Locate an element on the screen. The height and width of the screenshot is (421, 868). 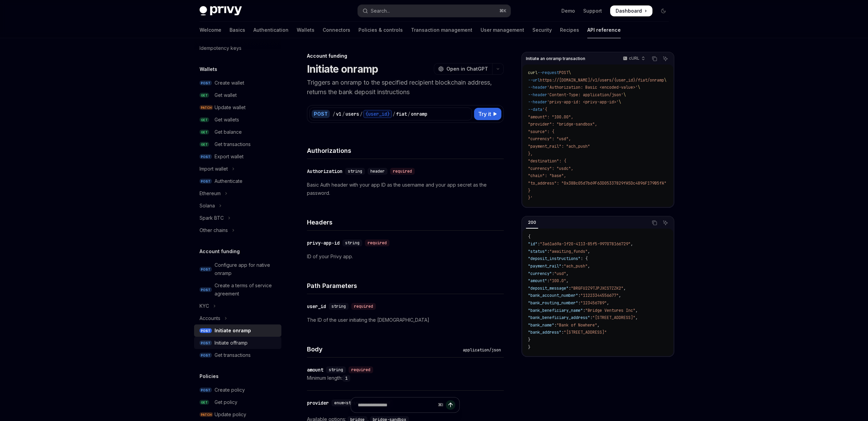
div: user_id is located at coordinates (316, 306).